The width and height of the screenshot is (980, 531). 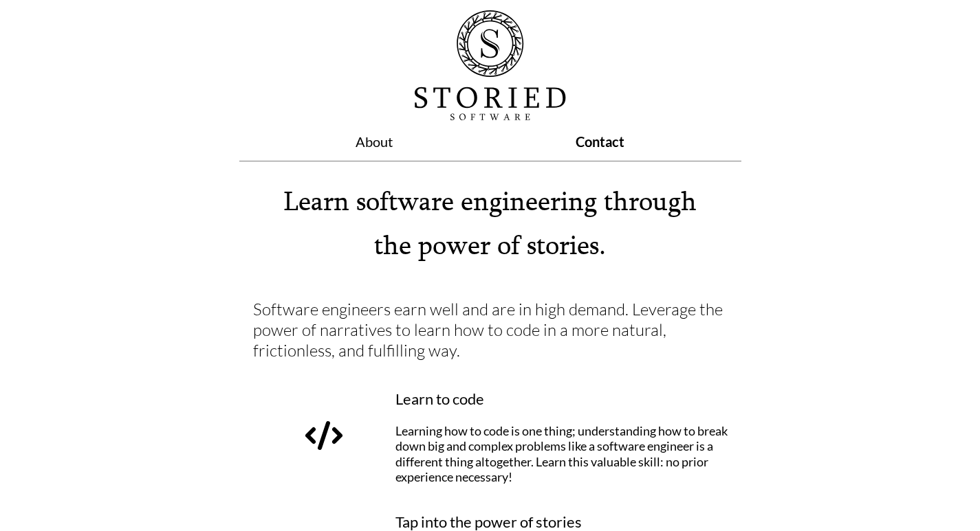 I want to click on h1: Learn software engineering through the power of stories., so click(x=489, y=223).